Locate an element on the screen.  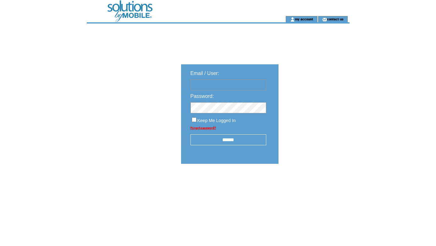
span: Email / User: is located at coordinates (205, 73).